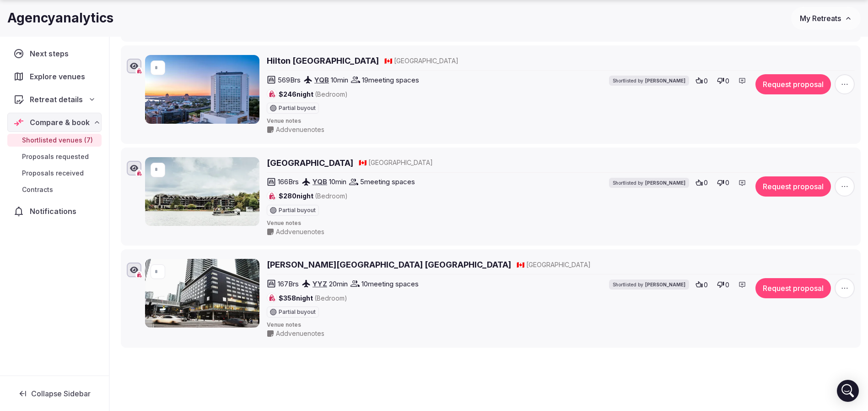 The width and height of the screenshot is (868, 411). What do you see at coordinates (390, 284) in the screenshot?
I see `span: 10 meeting spaces` at bounding box center [390, 284].